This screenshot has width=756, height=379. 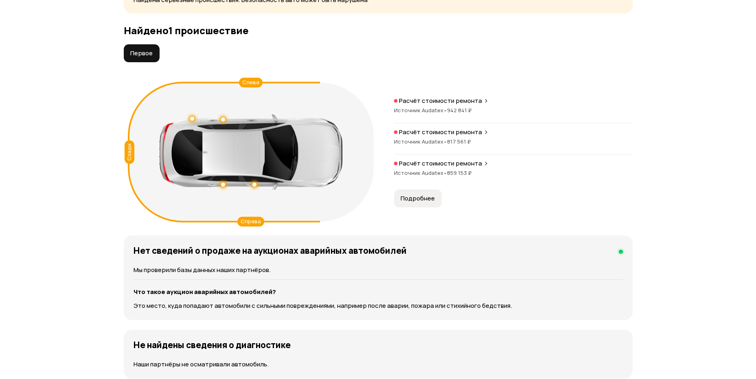 What do you see at coordinates (378, 365) in the screenshot?
I see `p: Наши партнёры не осматривали автомобиль.` at bounding box center [378, 365].